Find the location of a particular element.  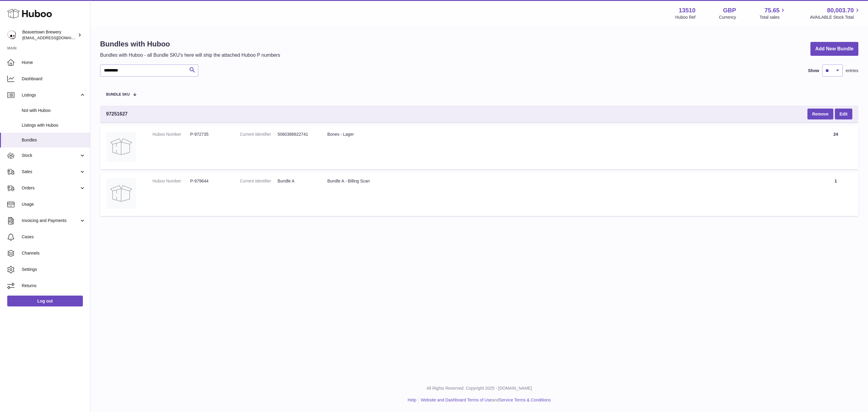

a: Help is located at coordinates (412, 400).